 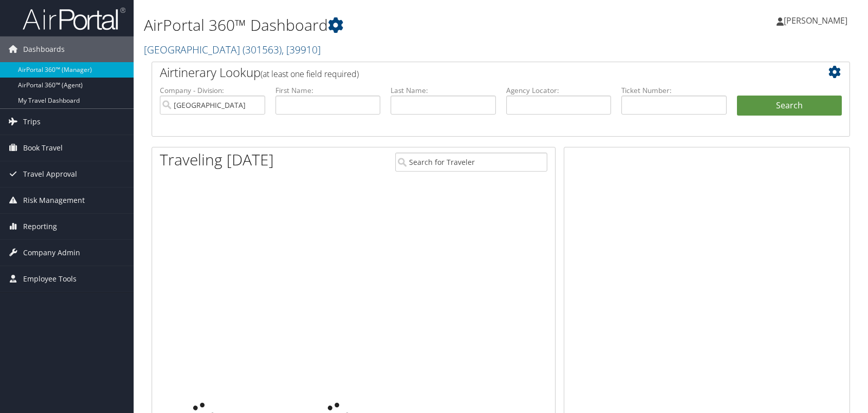 What do you see at coordinates (328, 90) in the screenshot?
I see `label: First Name:` at bounding box center [328, 90].